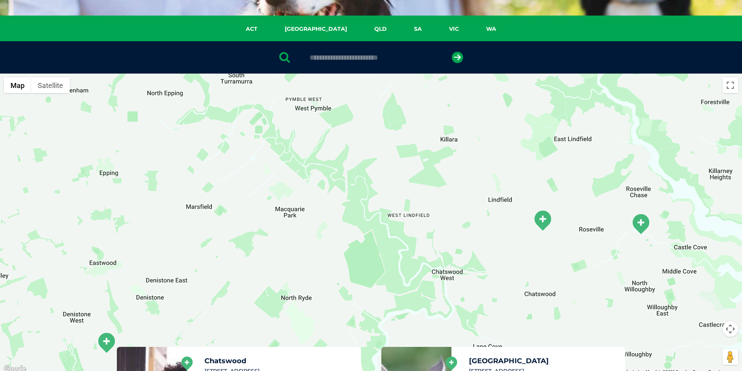 This screenshot has width=742, height=371. I want to click on button: Map camera controls, so click(730, 329).